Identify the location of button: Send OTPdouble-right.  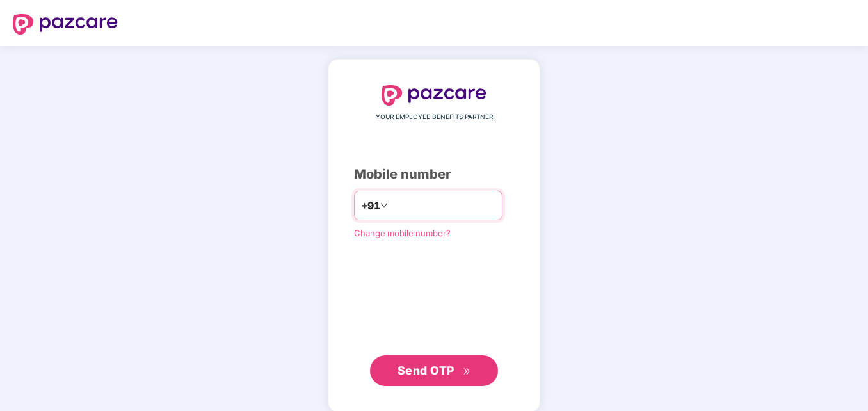
(434, 371).